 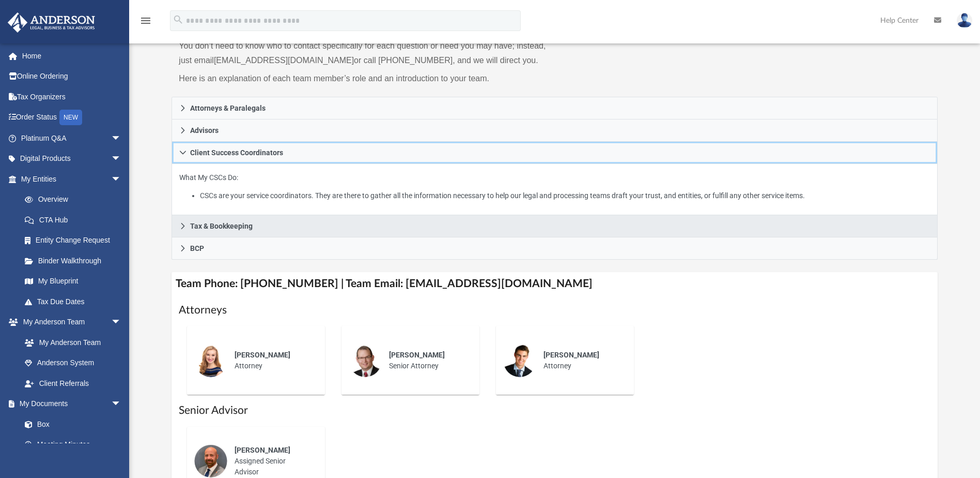 What do you see at coordinates (72, 179) in the screenshot?
I see `a: My Entitiesarrow_drop_down` at bounding box center [72, 179].